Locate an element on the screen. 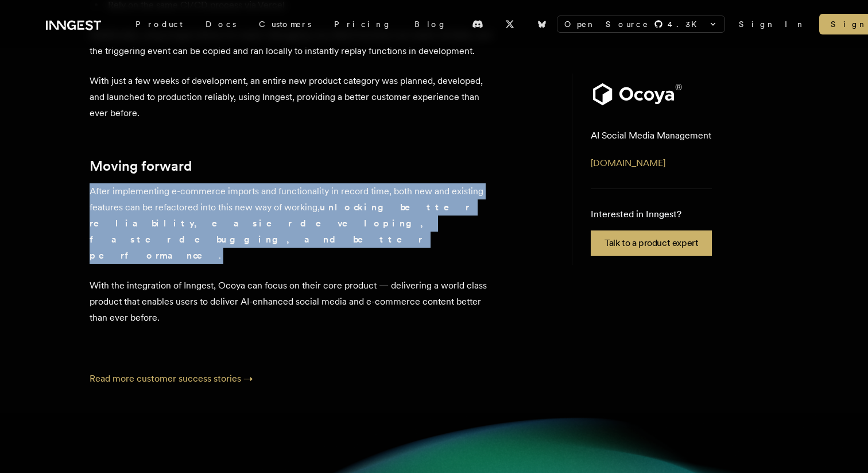 This screenshot has height=473, width=868. a: Bluesky is located at coordinates (542, 24).